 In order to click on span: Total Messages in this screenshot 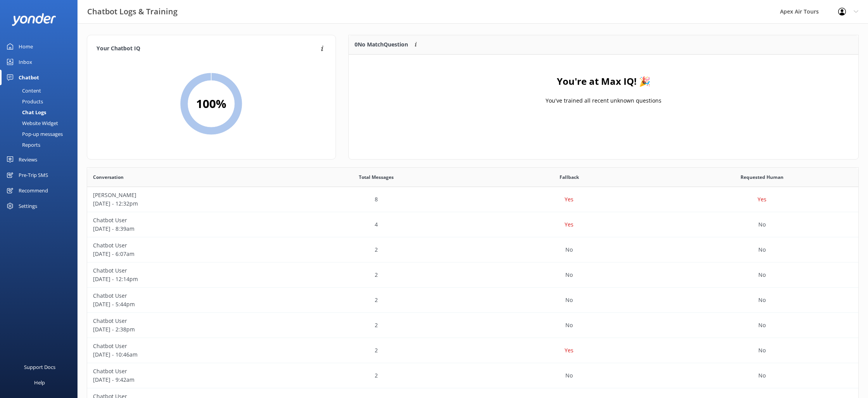, I will do `click(377, 177)`.